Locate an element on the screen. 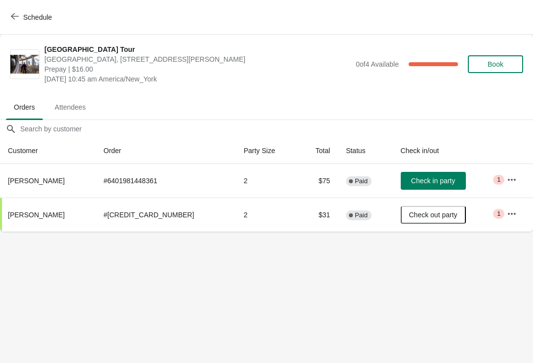 This screenshot has height=363, width=533. span: 0 of 4 Available is located at coordinates (377, 64).